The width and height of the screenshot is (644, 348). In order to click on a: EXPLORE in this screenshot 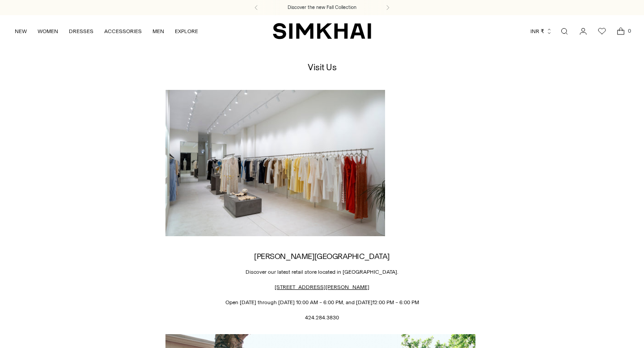, I will do `click(186, 32)`.